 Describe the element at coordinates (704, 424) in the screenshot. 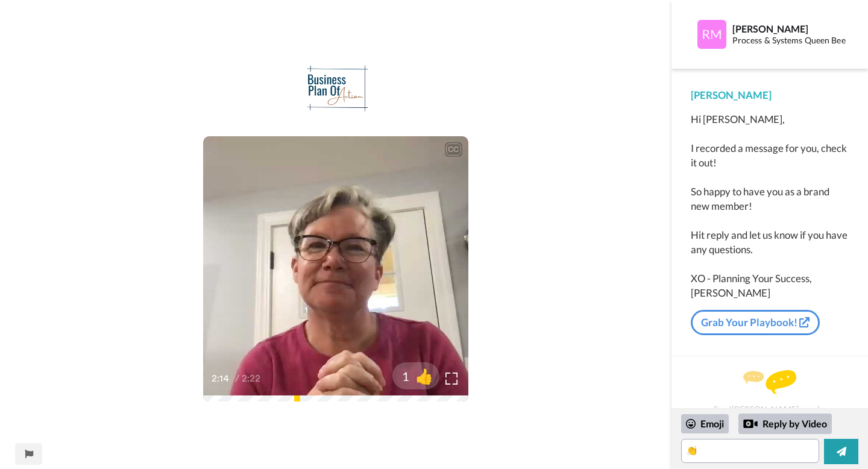

I see `div: Emoji` at that location.